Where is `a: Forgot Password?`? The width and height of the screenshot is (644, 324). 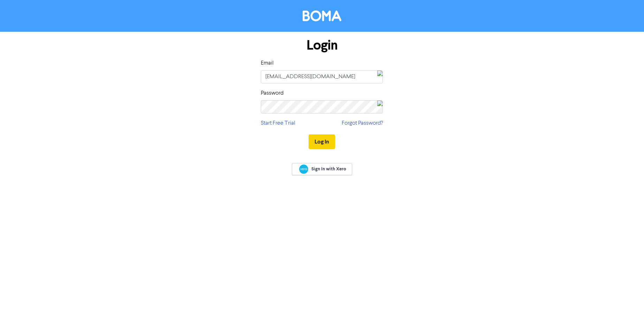
a: Forgot Password? is located at coordinates (362, 123).